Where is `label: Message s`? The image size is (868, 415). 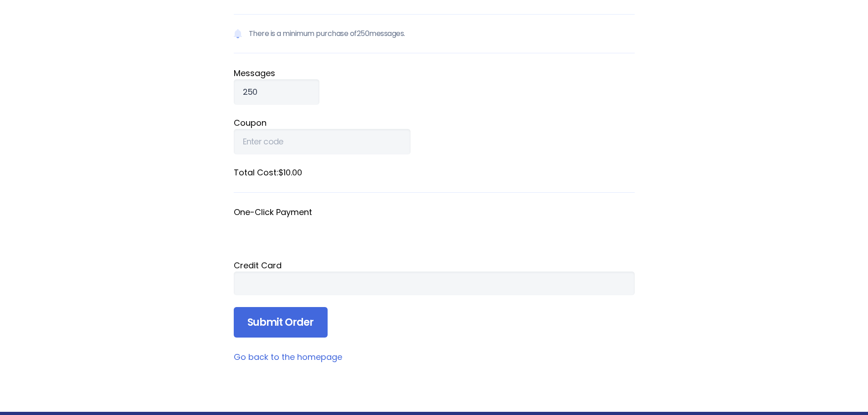 label: Message s is located at coordinates (434, 73).